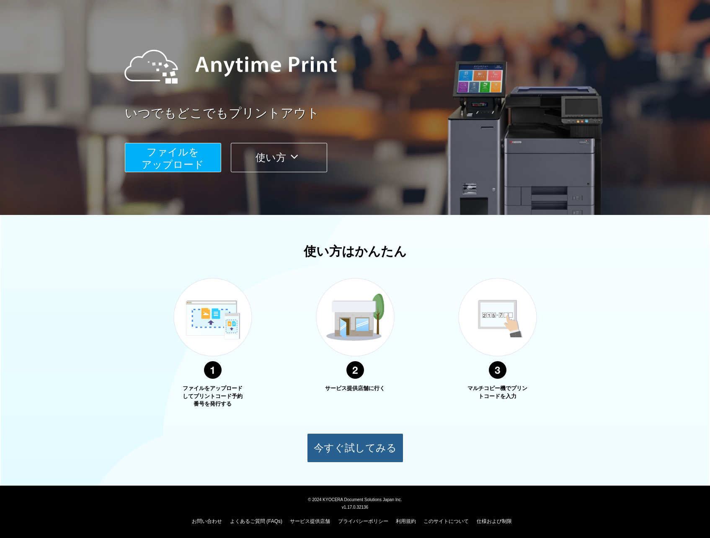 This screenshot has height=538, width=710. Describe the element at coordinates (207, 521) in the screenshot. I see `a: お問い合わせ` at that location.